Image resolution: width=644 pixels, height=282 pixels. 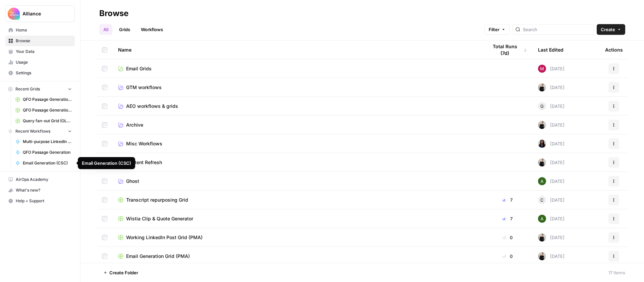 I want to click on button: Create, so click(x=611, y=29).